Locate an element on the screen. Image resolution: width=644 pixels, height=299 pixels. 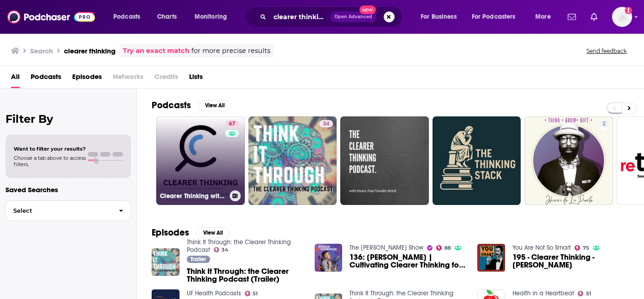
h2: Filter By is located at coordinates (68, 119).